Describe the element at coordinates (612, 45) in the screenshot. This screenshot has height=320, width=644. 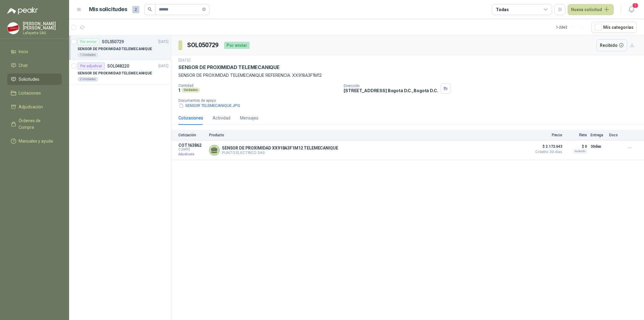
I see `button: Recibido` at that location.